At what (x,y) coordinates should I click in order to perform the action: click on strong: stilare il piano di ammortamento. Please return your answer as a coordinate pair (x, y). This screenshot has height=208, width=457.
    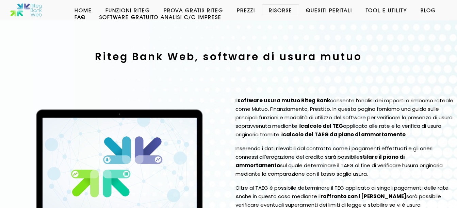
    Looking at the image, I should click on (320, 161).